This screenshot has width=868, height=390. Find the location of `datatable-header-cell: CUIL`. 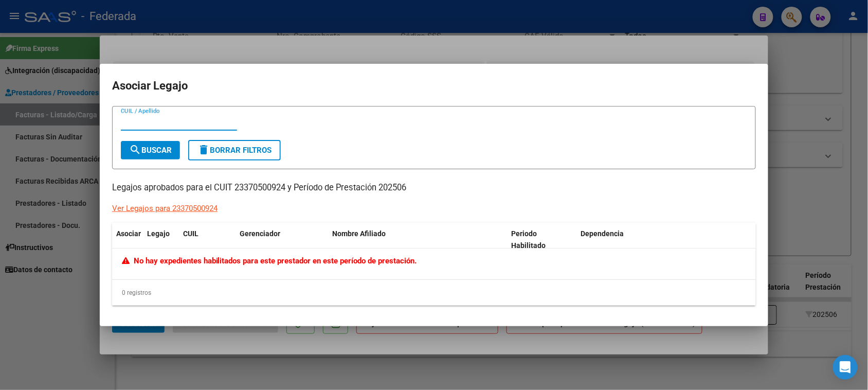

datatable-header-cell: CUIL is located at coordinates (207, 240).